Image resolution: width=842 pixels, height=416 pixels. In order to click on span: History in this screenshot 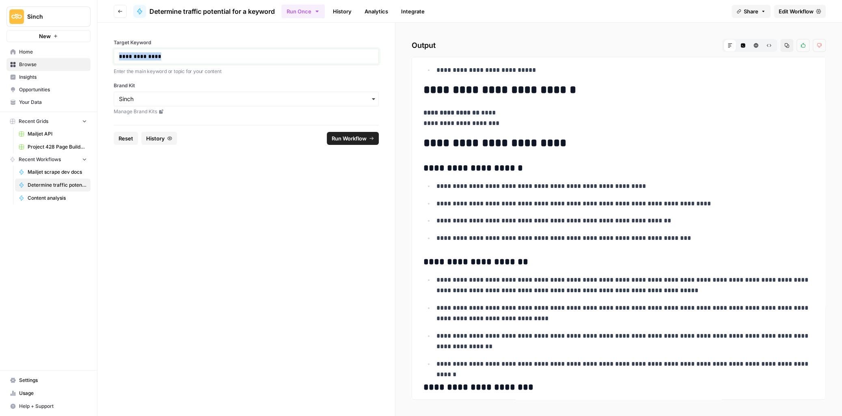, I will do `click(155, 138)`.